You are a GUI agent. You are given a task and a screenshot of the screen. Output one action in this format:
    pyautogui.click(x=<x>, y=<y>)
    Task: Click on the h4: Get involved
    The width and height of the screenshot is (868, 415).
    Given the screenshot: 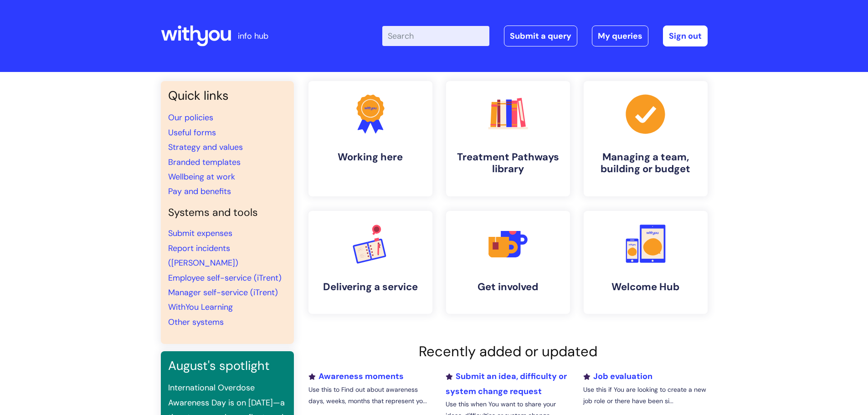 What is the action you would take?
    pyautogui.click(x=508, y=287)
    